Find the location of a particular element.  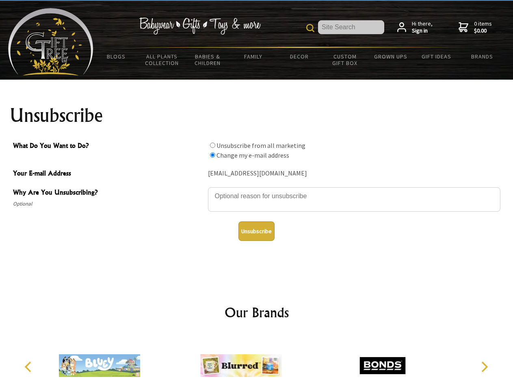

a: Hi there,Sign in is located at coordinates (415, 27).